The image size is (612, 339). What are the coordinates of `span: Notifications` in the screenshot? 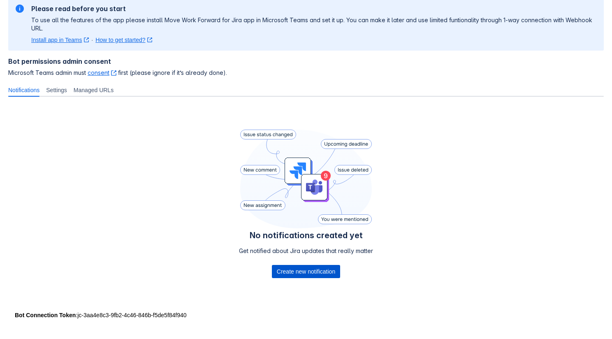 It's located at (24, 90).